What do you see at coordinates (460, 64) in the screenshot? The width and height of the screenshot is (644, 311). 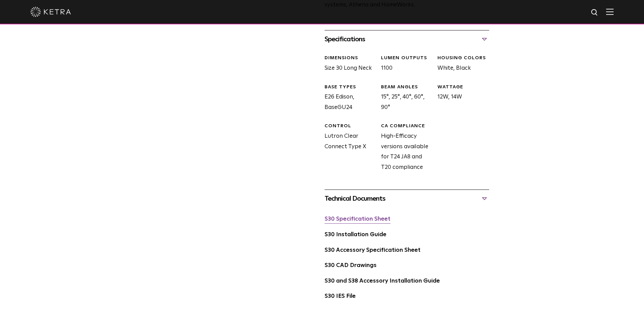 I see `div: White, Black` at bounding box center [460, 64].